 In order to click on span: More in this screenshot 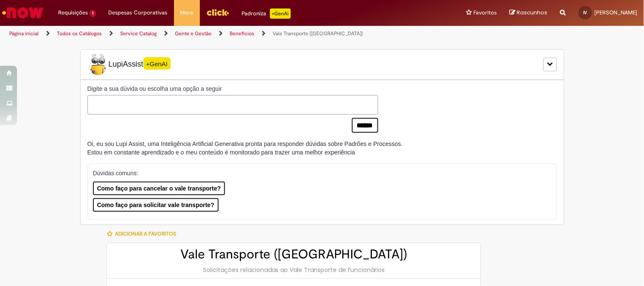, I will do `click(187, 13)`.